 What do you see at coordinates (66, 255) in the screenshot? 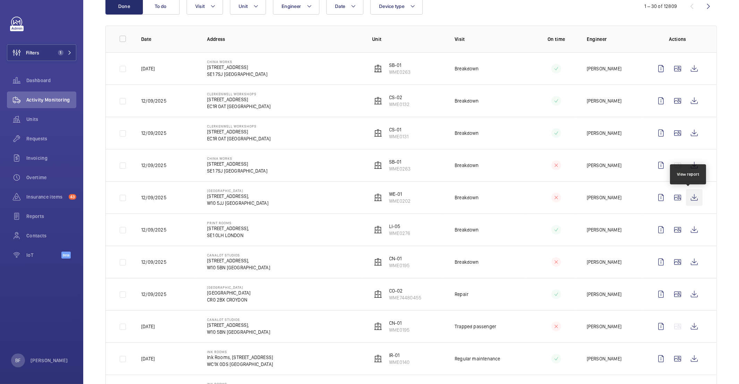
I see `span: Beta` at bounding box center [66, 255].